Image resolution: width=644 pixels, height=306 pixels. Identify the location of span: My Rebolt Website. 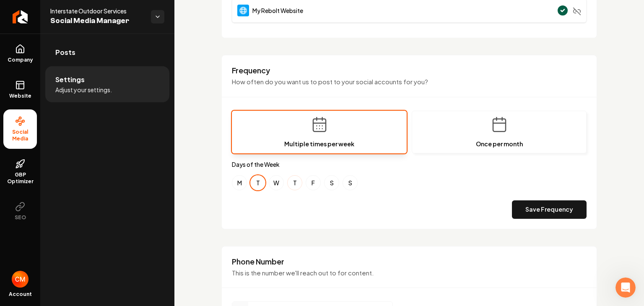
(278, 11).